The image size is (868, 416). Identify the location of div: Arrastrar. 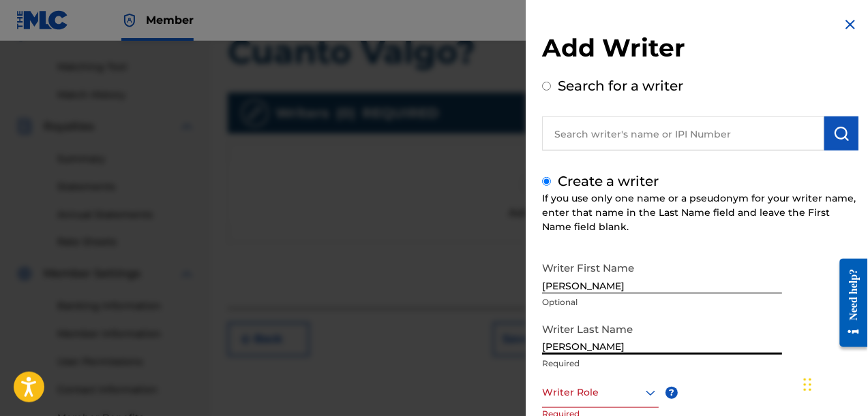
(808, 385).